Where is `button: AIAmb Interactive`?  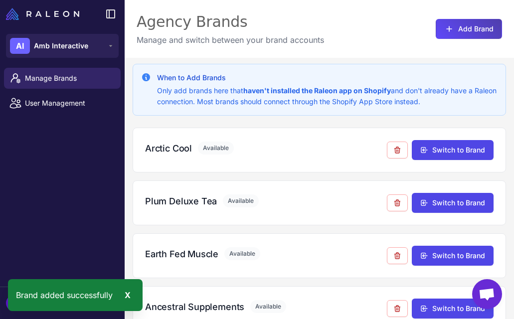 button: AIAmb Interactive is located at coordinates (62, 46).